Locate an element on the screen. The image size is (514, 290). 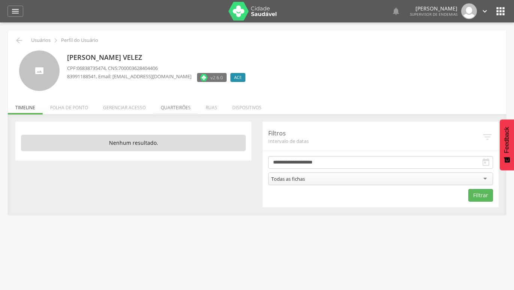
div: Todas as fichas is located at coordinates (288, 179).